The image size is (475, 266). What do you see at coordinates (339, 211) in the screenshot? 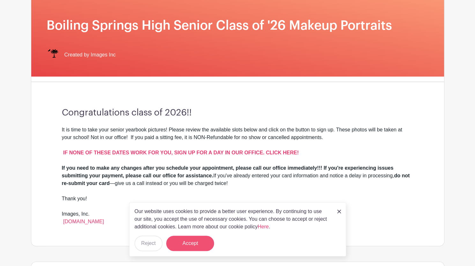
I see `img: close_button-5f87c8562297e5c2d7936805f587ecaba9071eb48480494691a3f1689db116b3.svg` at bounding box center [339, 211].